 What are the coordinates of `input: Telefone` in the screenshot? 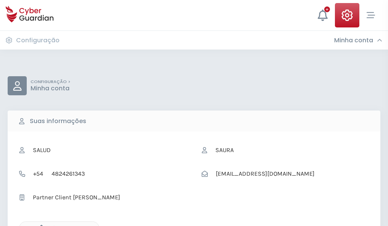 It's located at (117, 174).